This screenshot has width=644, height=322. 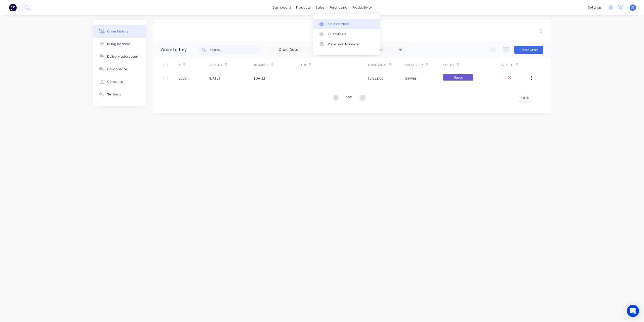 I want to click on a: Price Level Manager, so click(x=347, y=45).